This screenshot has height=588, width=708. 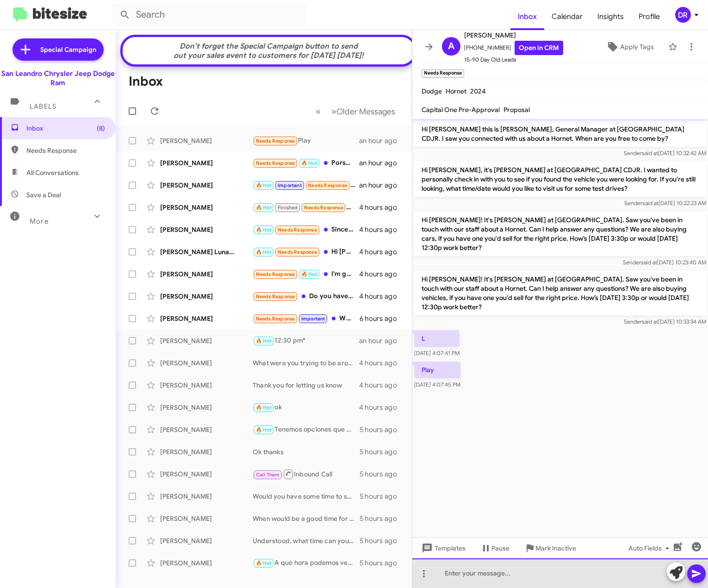 What do you see at coordinates (382, 319) in the screenshot?
I see `div: 6 hours ago` at bounding box center [382, 319].